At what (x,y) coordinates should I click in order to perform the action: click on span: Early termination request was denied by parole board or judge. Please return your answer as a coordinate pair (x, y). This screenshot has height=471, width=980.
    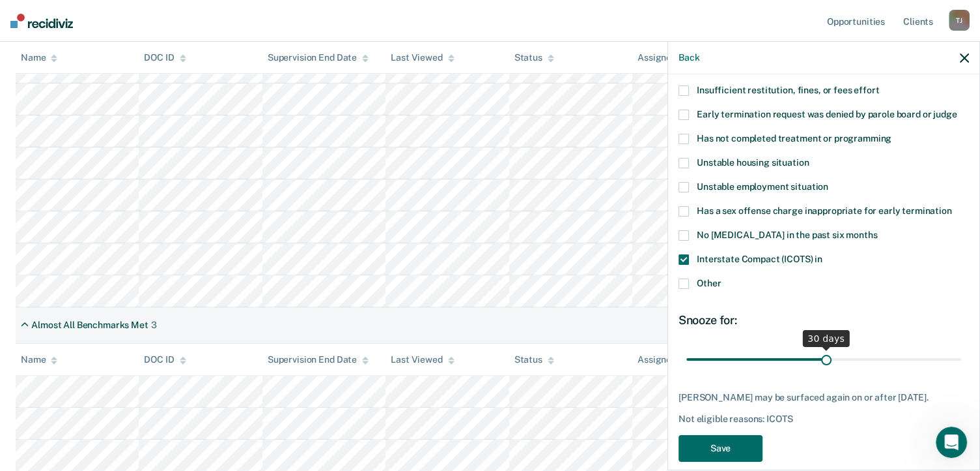
    Looking at the image, I should click on (826, 114).